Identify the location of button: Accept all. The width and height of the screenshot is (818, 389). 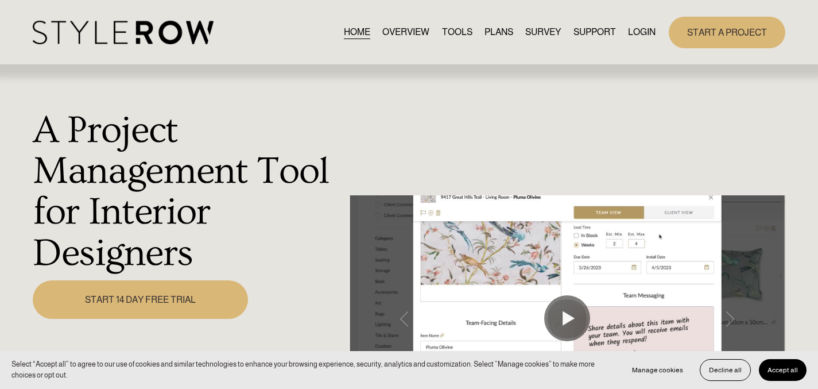
(783, 370).